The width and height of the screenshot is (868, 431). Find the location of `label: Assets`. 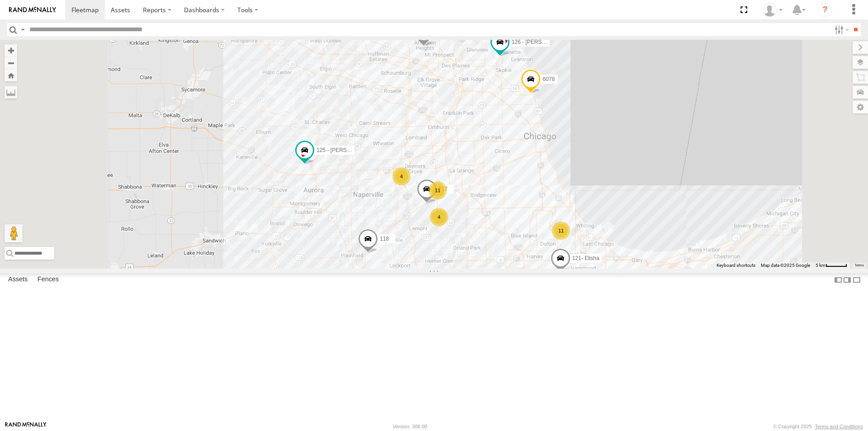

label: Assets is located at coordinates (18, 280).